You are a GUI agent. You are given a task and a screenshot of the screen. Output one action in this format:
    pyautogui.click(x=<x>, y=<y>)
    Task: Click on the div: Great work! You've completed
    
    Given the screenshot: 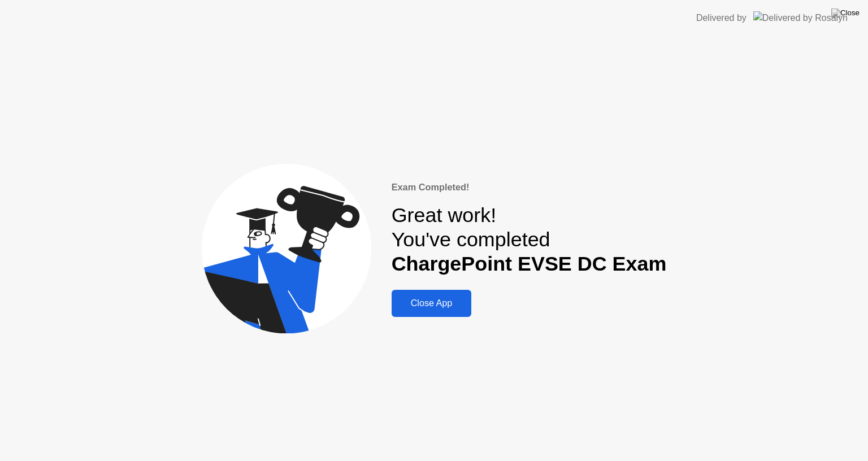 What is the action you would take?
    pyautogui.click(x=529, y=240)
    